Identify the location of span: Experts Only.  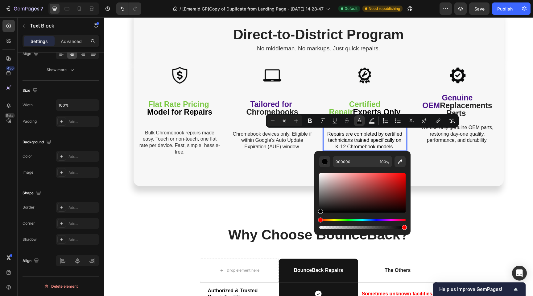
(273, 94).